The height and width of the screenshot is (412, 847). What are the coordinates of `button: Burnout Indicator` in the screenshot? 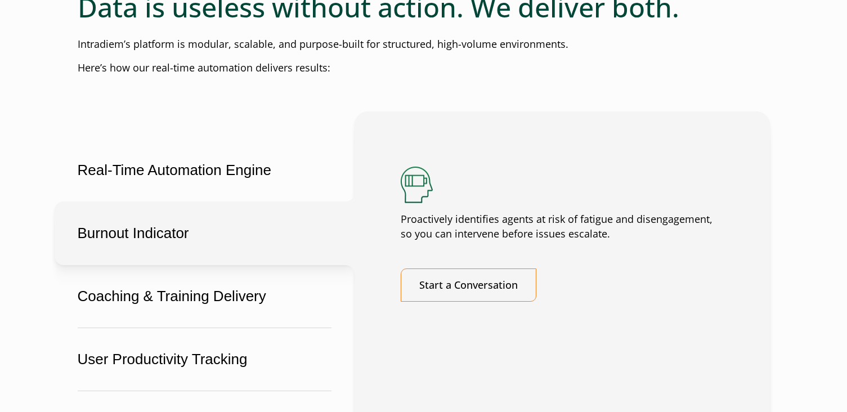 It's located at (204, 233).